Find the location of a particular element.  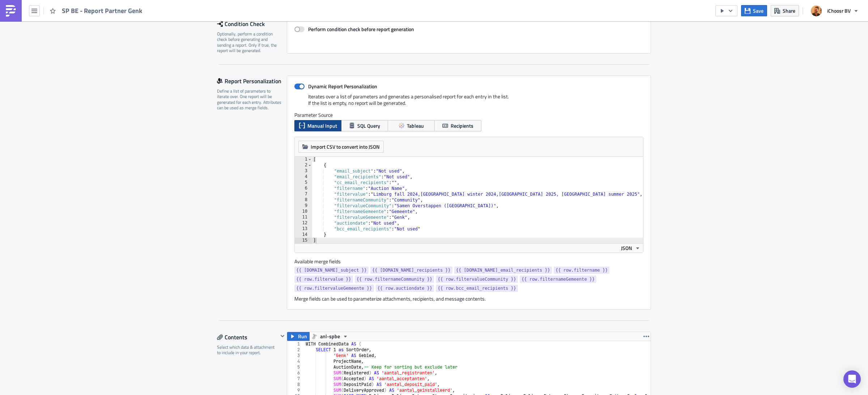

button: JSON is located at coordinates (631, 248).